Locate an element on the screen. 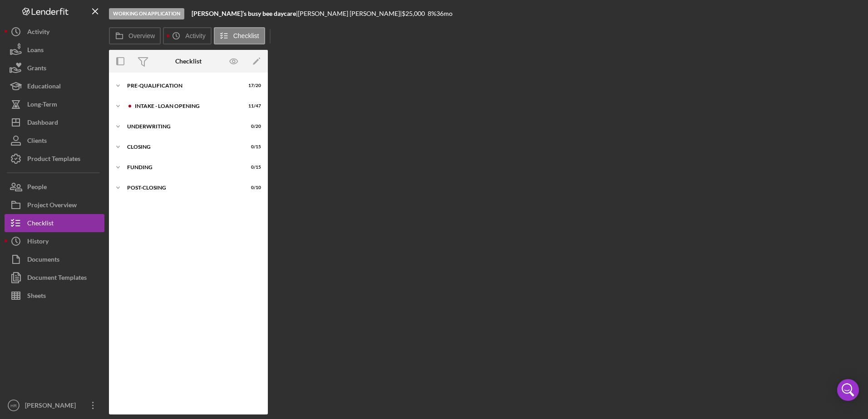  div: Pre-Qualification is located at coordinates (182, 86).